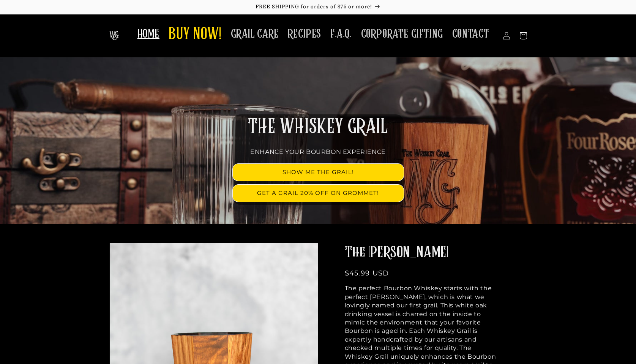  What do you see at coordinates (402, 34) in the screenshot?
I see `a: CORPORATE GIFTING` at bounding box center [402, 34].